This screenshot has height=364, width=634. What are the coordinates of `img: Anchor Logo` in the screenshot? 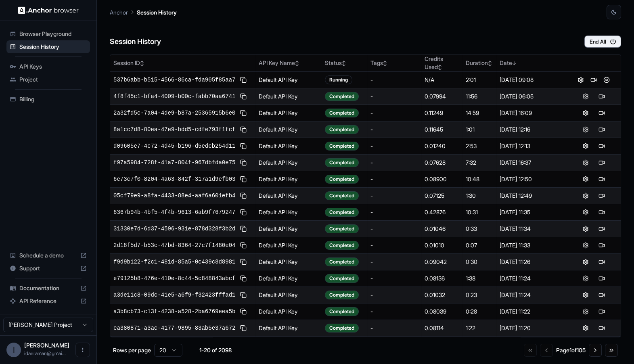 It's located at (48, 10).